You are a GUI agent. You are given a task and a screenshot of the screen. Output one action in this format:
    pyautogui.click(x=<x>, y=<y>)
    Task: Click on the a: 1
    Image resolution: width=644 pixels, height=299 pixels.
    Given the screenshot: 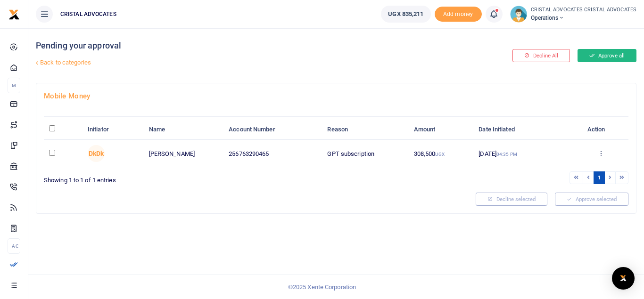 What is the action you would take?
    pyautogui.click(x=599, y=178)
    